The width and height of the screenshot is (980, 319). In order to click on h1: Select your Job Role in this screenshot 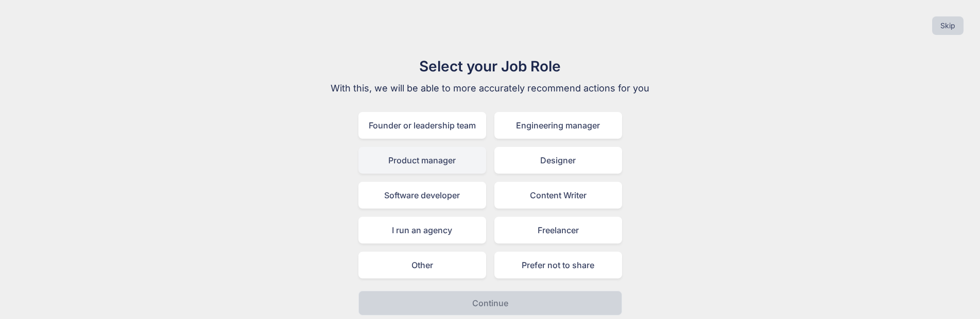, I will do `click(490, 67)`.